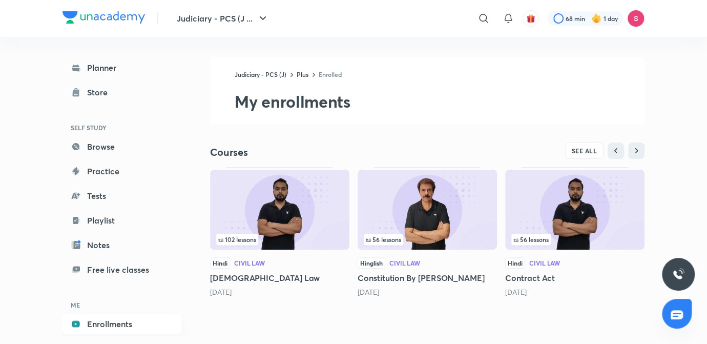  Describe the element at coordinates (280, 232) in the screenshot. I see `div: Hindu Law` at that location.